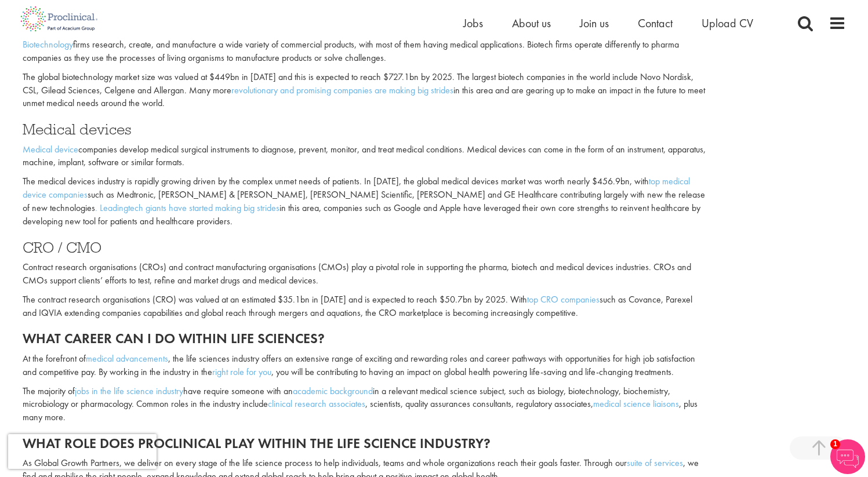  I want to click on a: Upload CV, so click(727, 23).